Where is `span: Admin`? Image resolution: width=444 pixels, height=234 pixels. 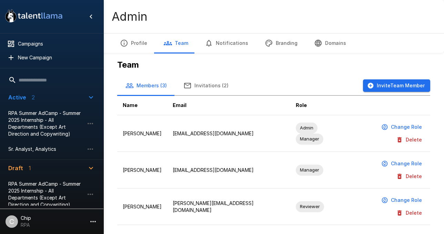 span: Admin is located at coordinates (307, 128).